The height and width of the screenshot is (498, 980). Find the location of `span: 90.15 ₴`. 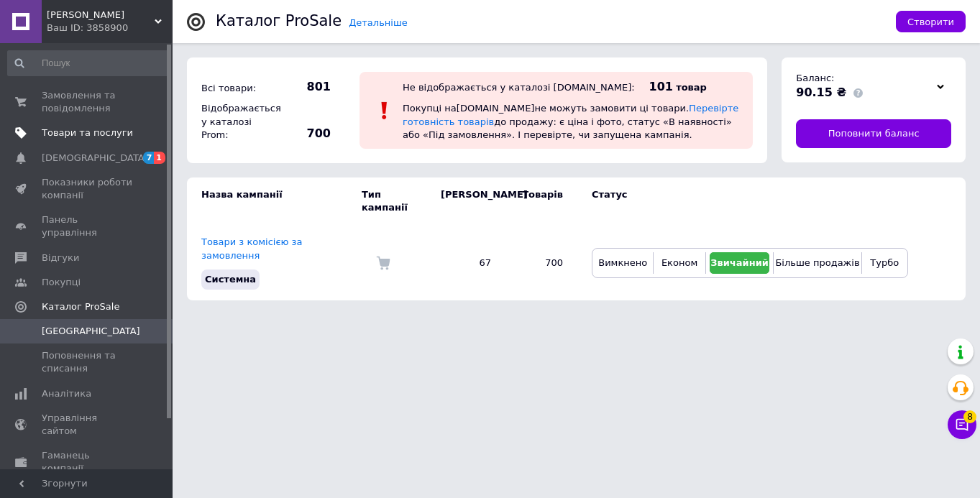

span: 90.15 ₴ is located at coordinates (820, 92).